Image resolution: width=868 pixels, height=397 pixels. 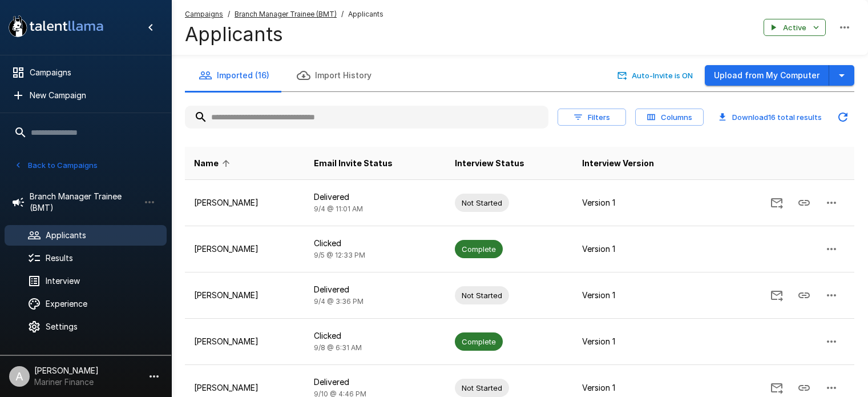 What do you see at coordinates (284, 34) in the screenshot?
I see `h4: Applicants` at bounding box center [284, 34].